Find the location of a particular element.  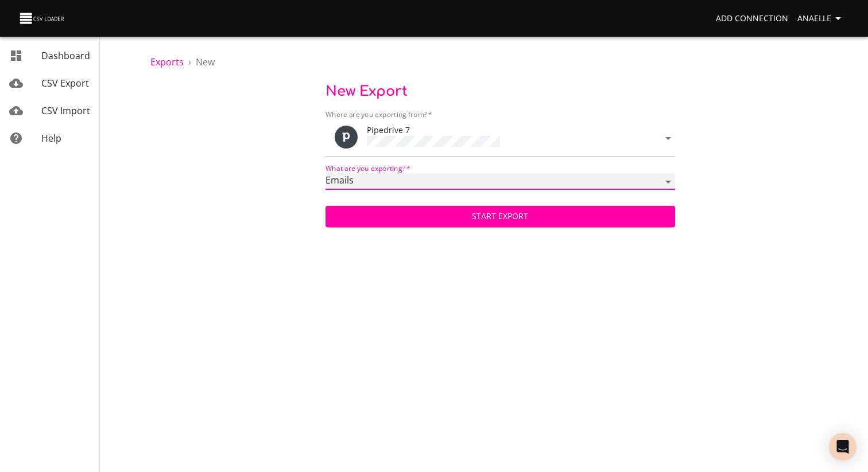

div: Open Intercom Messenger is located at coordinates (842, 447).